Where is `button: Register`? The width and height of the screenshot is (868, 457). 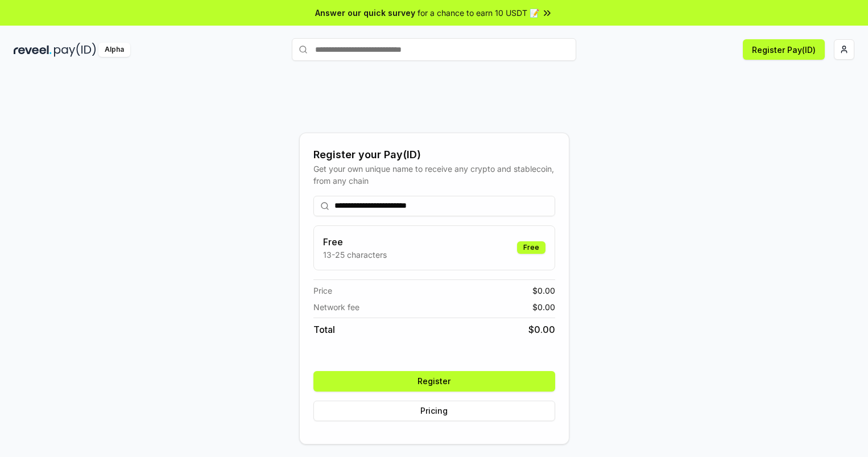
button: Register is located at coordinates (434, 381).